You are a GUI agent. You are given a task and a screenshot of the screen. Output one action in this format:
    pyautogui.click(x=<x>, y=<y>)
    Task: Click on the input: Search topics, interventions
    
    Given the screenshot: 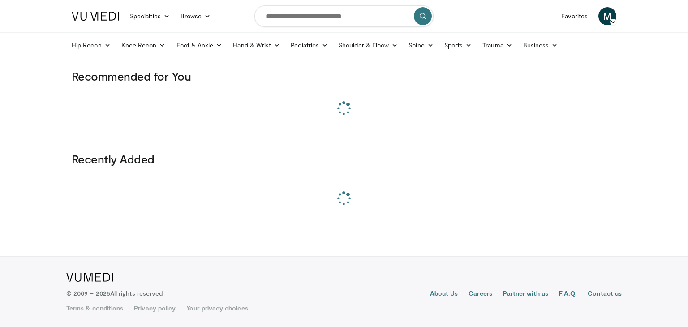 What is the action you would take?
    pyautogui.click(x=344, y=16)
    